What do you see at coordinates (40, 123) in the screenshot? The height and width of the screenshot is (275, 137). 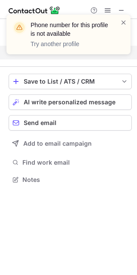 I see `span: Send email` at bounding box center [40, 123].